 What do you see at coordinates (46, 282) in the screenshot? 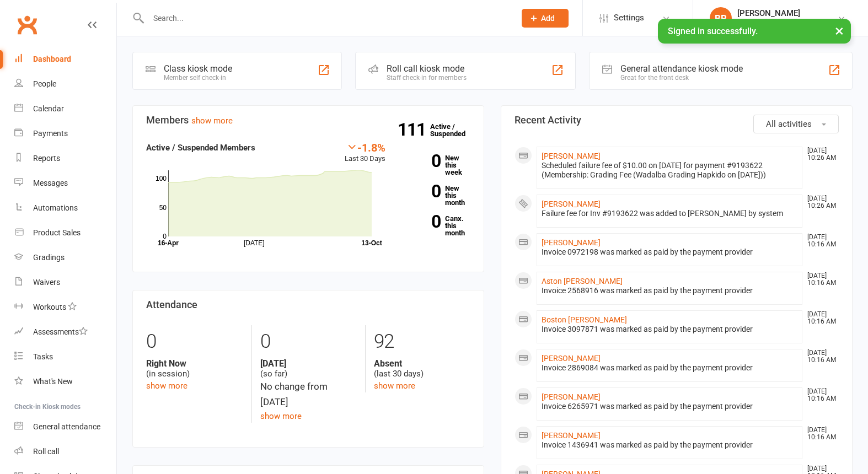
I see `div: Waivers` at bounding box center [46, 282].